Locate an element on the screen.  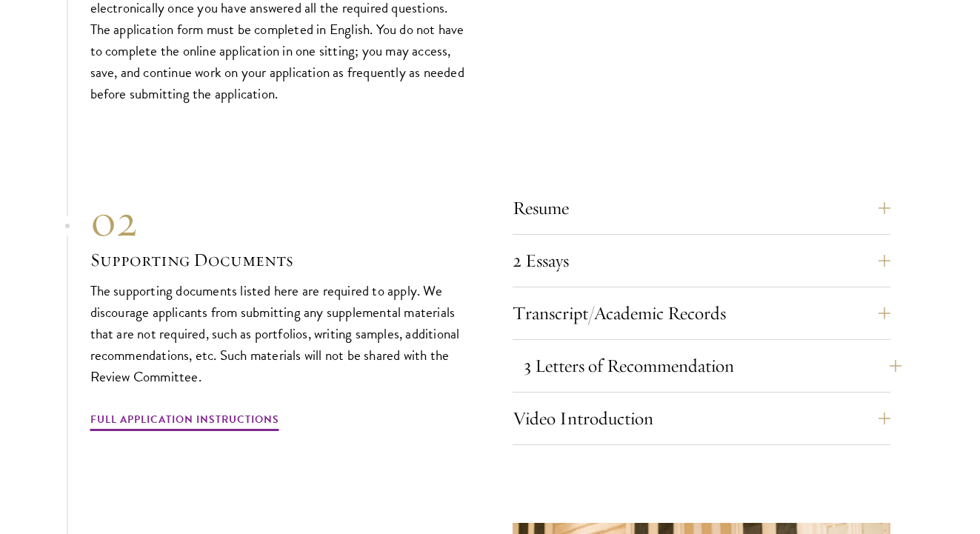
button: 3 Letters of Recommendation is located at coordinates (713, 366).